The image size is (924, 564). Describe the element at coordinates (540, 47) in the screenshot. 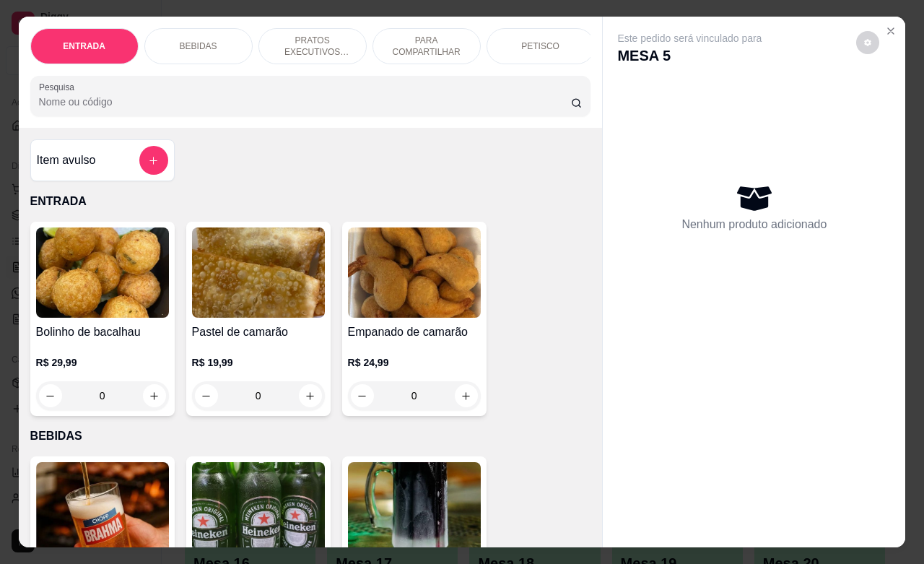

I see `p: PETISCO` at that location.